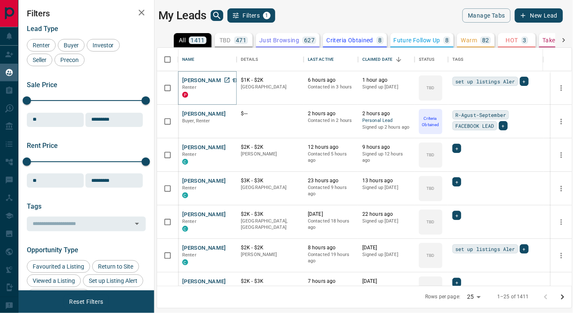 This screenshot has width=573, height=313. Describe the element at coordinates (71, 45) in the screenshot. I see `span: Buyer` at that location.